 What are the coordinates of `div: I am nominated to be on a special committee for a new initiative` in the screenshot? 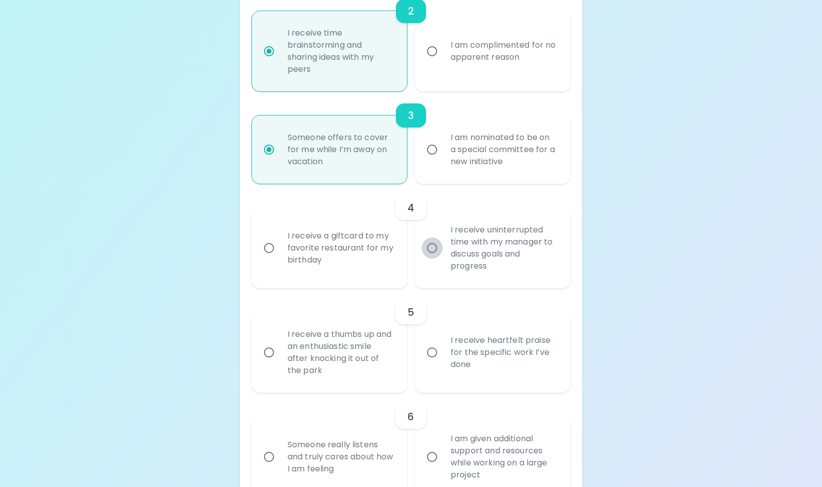 It's located at (504, 150).